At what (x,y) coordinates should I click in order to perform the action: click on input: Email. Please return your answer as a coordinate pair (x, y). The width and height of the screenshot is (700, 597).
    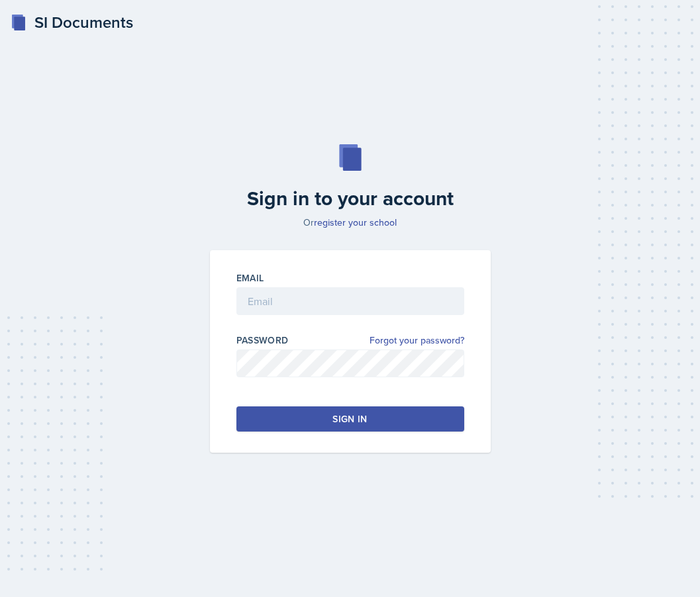
    Looking at the image, I should click on (350, 301).